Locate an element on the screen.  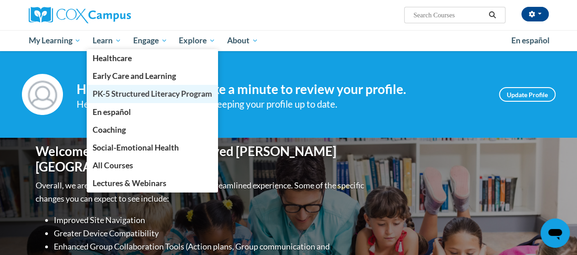
span: Explore is located at coordinates (197, 41).